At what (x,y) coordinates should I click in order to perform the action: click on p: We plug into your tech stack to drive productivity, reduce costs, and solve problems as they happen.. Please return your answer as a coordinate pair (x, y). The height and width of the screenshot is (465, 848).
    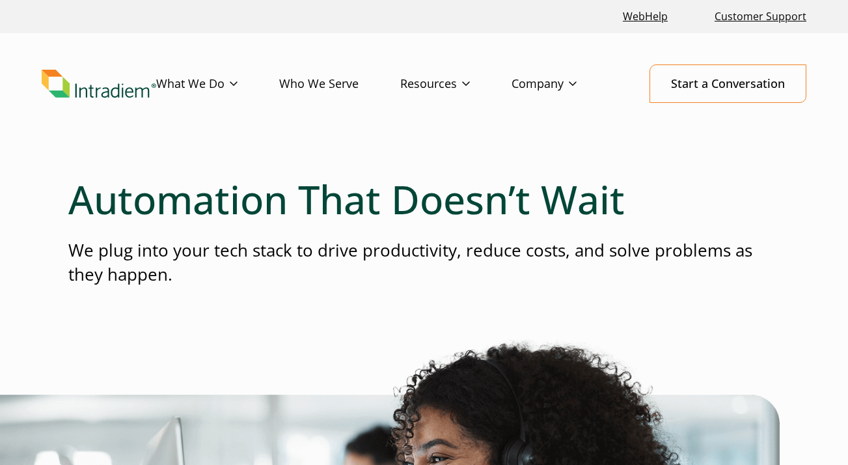
    Looking at the image, I should click on (424, 262).